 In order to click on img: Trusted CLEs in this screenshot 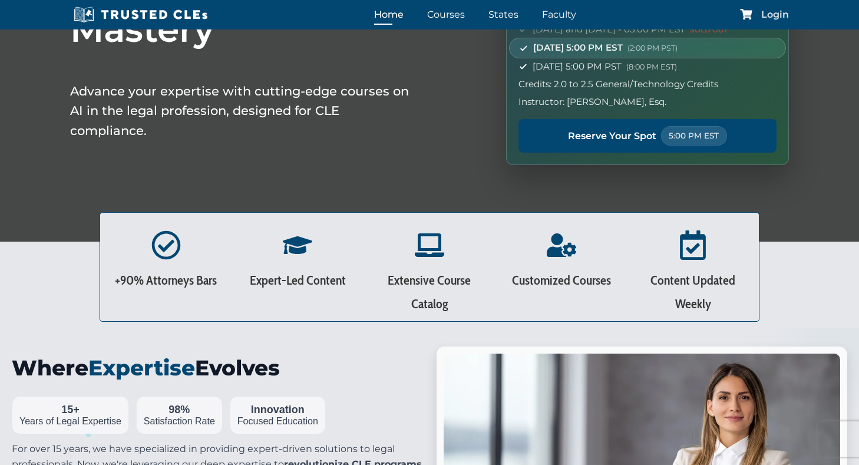, I will do `click(140, 15)`.